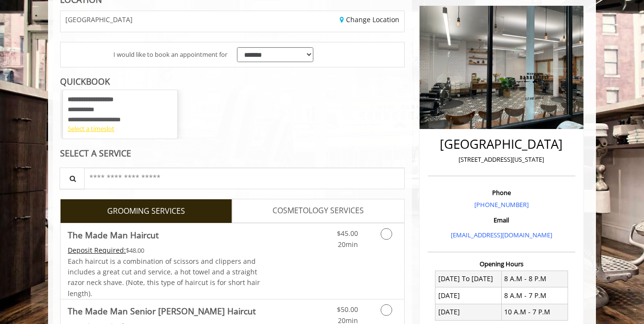  I want to click on span: I would like to book an appointment for, so click(170, 55).